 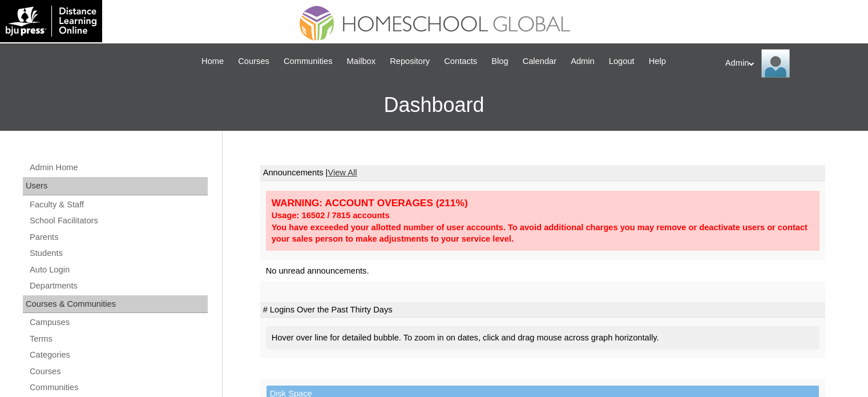 What do you see at coordinates (621, 61) in the screenshot?
I see `a: Logout` at bounding box center [621, 61].